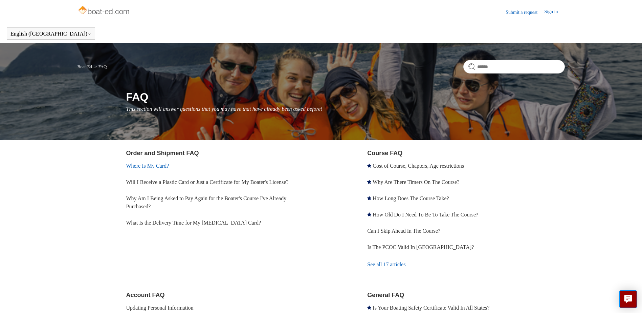  Describe the element at coordinates (206, 202) in the screenshot. I see `a: Why Am I Being Asked to Pay Again for the Boater's Course I've Already Purchased?` at that location.